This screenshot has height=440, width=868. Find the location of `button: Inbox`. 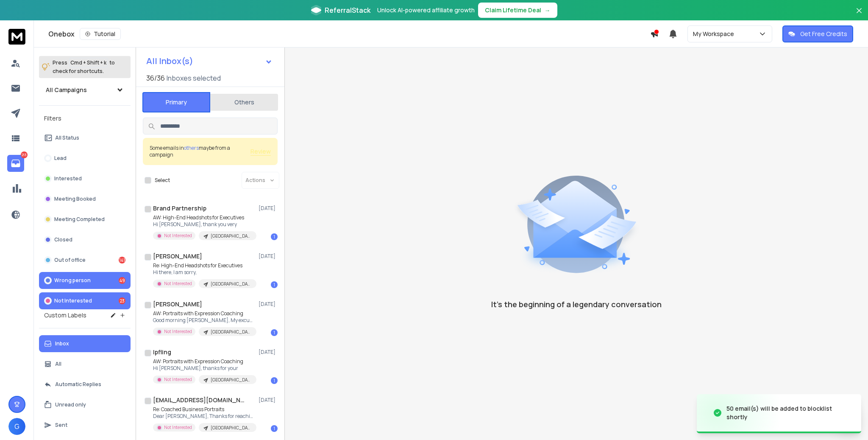

button: Inbox is located at coordinates (85, 344).